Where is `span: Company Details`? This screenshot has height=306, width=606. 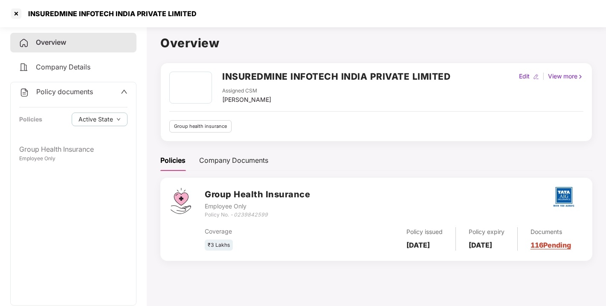 span: Company Details is located at coordinates (63, 67).